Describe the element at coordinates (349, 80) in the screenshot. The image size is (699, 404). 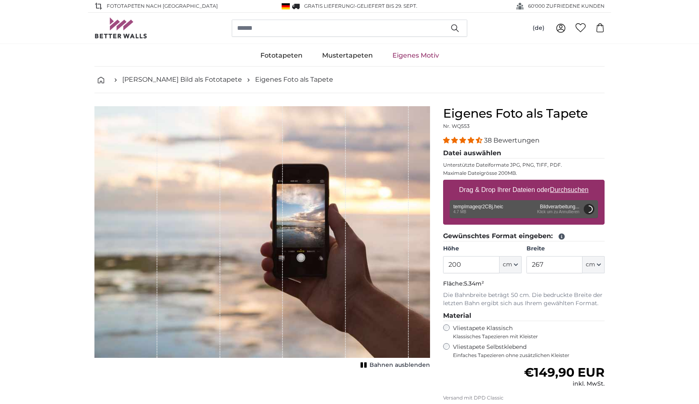
I see `nav: breadcrumbs` at that location.